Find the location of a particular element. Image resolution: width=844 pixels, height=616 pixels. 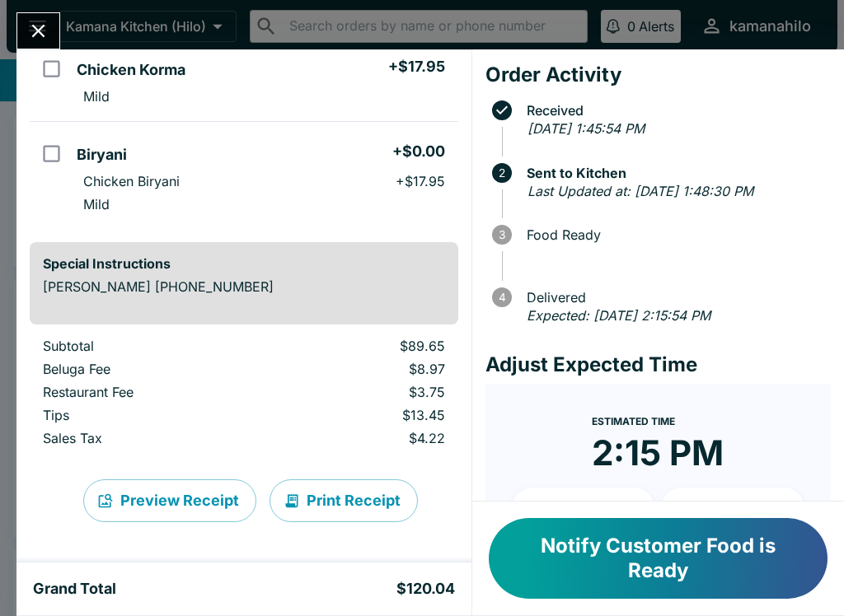

button: Notify Customer Food is Ready is located at coordinates (657, 558).